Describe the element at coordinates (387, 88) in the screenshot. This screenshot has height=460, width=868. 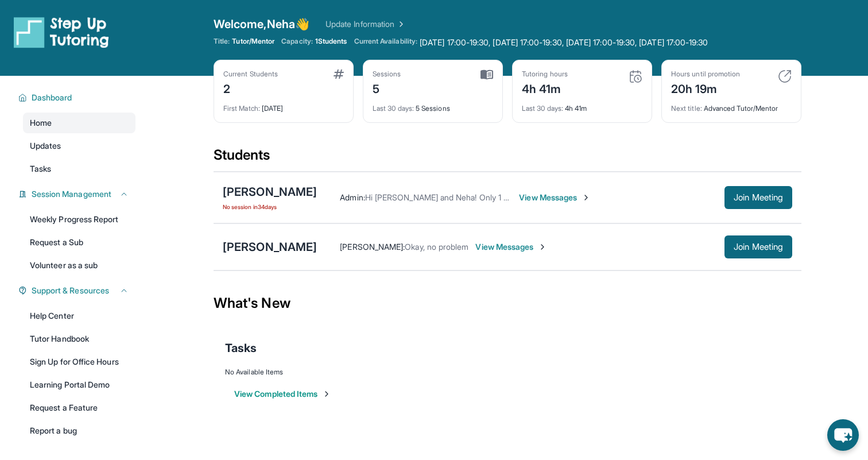
I see `div: 5` at that location.